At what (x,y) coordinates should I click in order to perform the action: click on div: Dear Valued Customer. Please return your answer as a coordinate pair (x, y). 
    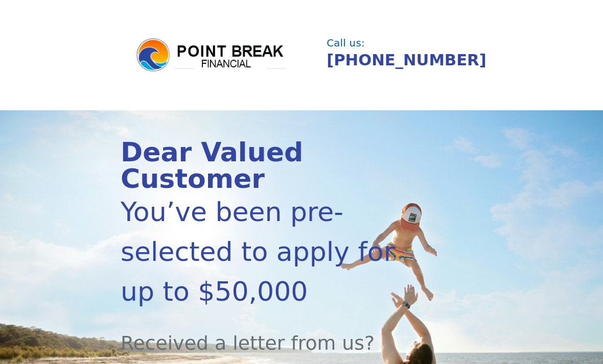
    Looking at the image, I should click on (275, 166).